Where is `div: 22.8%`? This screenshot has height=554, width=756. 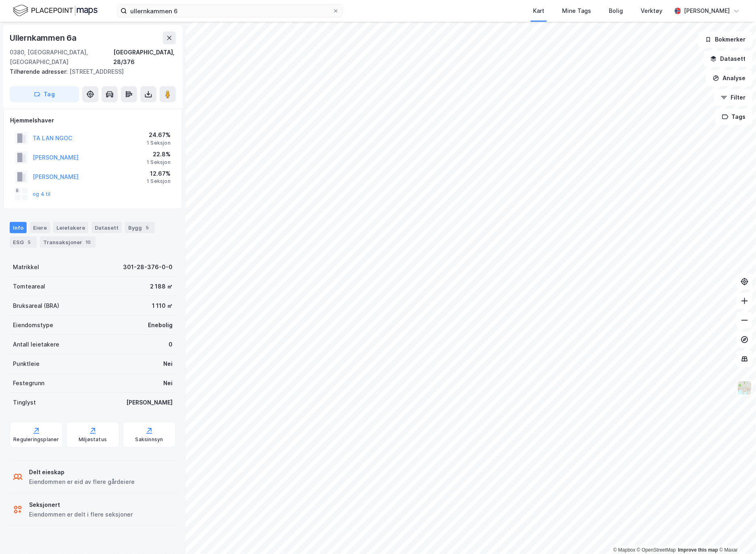
div: 22.8% is located at coordinates (158, 154).